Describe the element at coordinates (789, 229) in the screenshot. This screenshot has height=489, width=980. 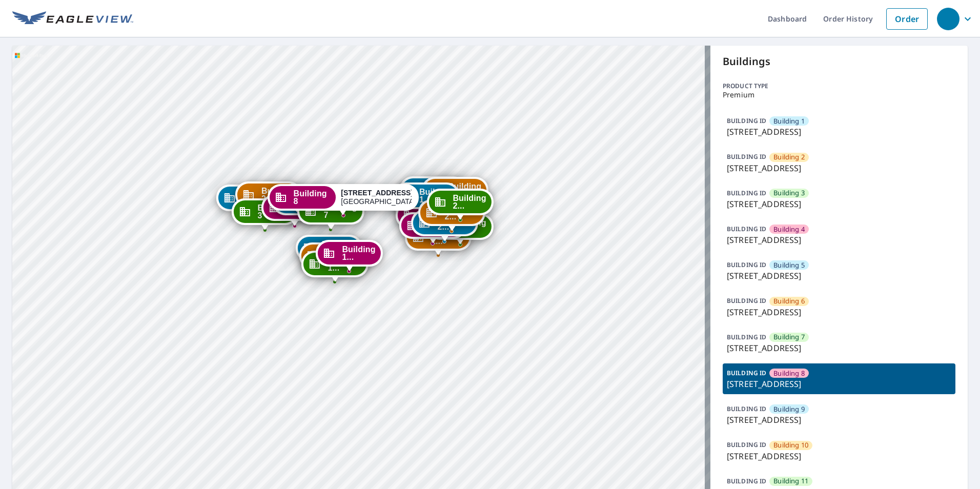
I see `span: Building 4` at that location.